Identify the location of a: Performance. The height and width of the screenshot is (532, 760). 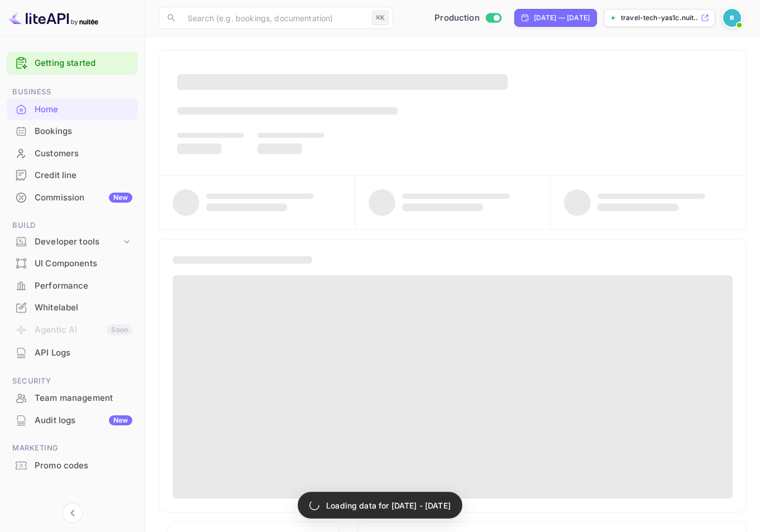
(73, 285).